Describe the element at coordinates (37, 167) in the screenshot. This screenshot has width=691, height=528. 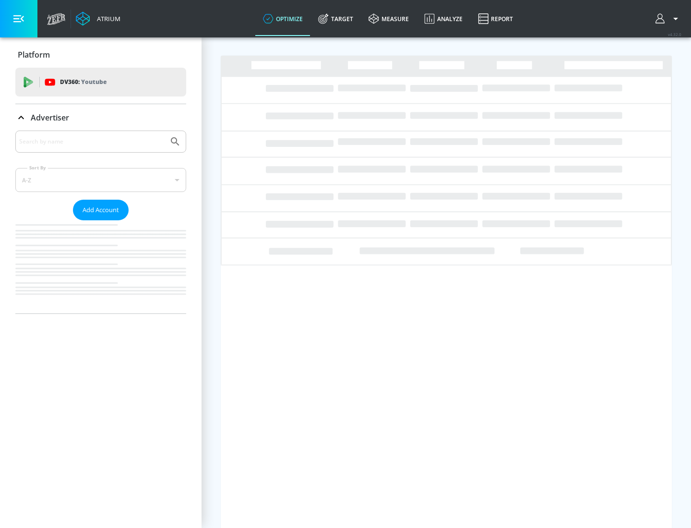
I see `label: Sort By` at that location.